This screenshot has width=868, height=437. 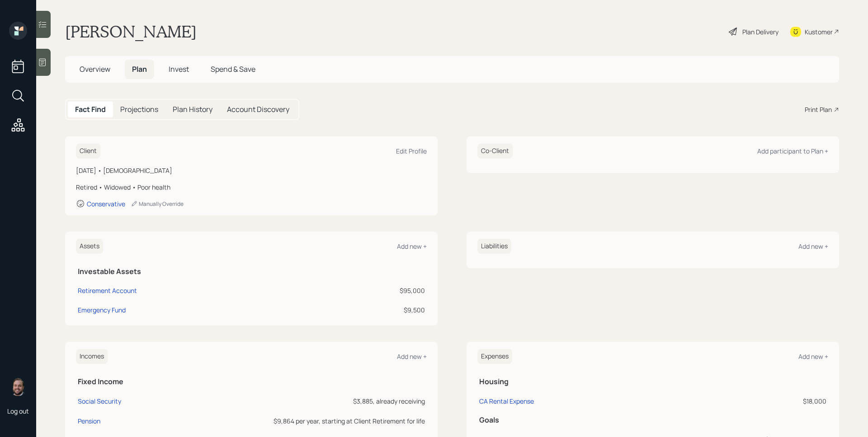 I want to click on div: Emergency Fund, so click(x=102, y=310).